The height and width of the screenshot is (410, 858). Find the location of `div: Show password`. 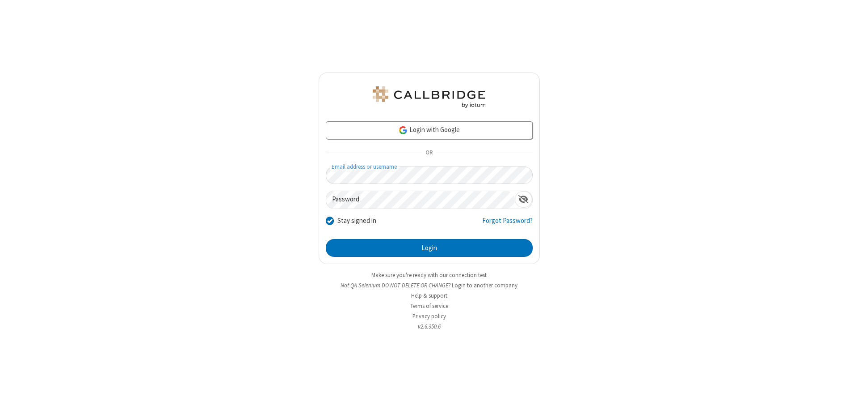

div: Show password is located at coordinates (524, 199).